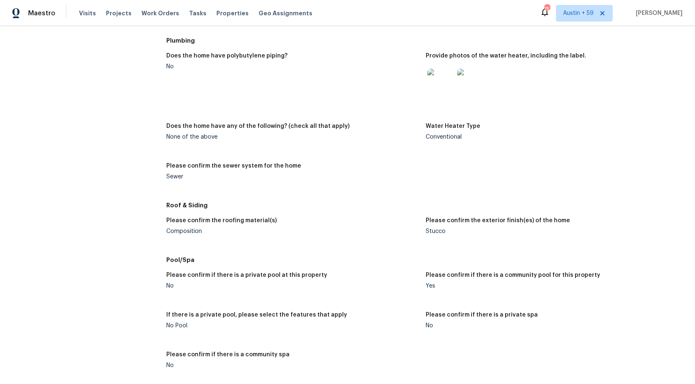 The width and height of the screenshot is (695, 384). What do you see at coordinates (286, 13) in the screenshot?
I see `span: Geo Assignments` at bounding box center [286, 13].